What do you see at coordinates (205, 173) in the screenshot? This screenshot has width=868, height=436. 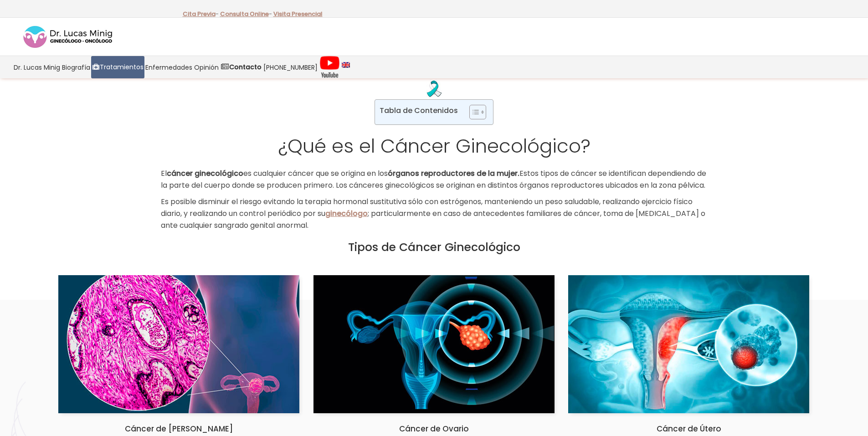 I see `b: cáncer ginecológico` at bounding box center [205, 173].